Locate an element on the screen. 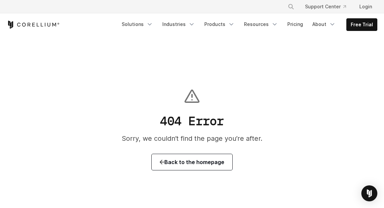 This screenshot has width=384, height=208. a: Free Trial is located at coordinates (361, 25).